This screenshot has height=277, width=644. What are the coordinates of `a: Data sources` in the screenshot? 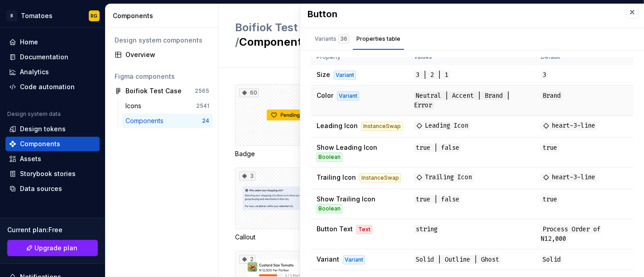 It's located at (53, 189).